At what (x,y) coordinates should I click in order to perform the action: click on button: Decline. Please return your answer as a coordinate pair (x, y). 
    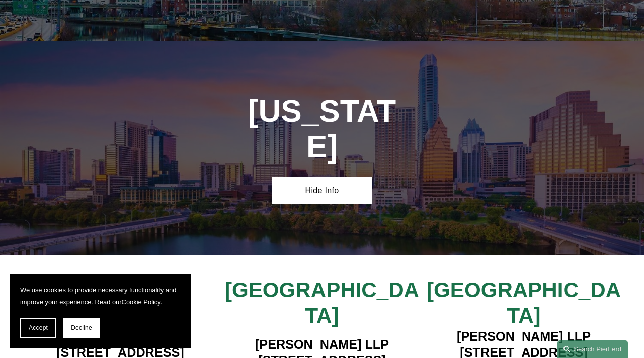
    Looking at the image, I should click on (81, 327).